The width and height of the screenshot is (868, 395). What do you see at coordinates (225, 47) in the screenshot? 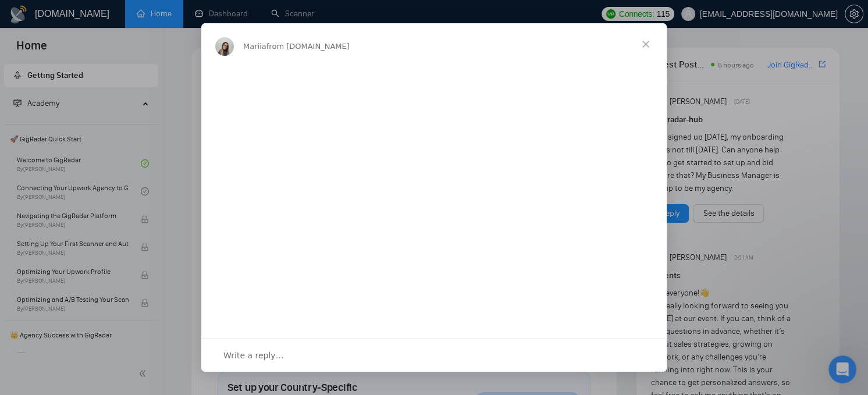
I see `img: Profile image for Mariia` at bounding box center [225, 47].